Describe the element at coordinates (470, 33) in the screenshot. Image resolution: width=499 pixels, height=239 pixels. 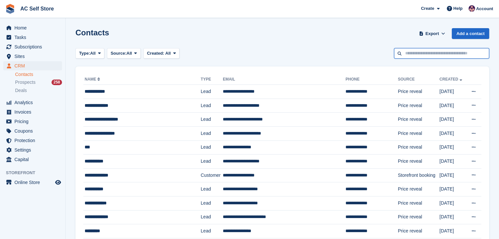
I see `a: Add a contact` at that location.